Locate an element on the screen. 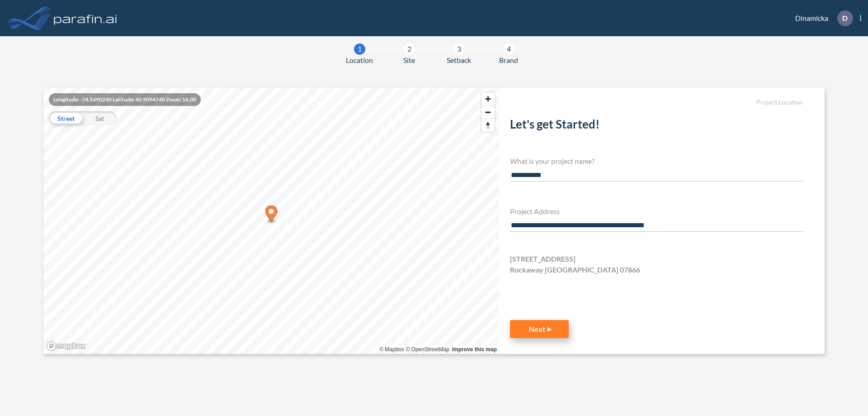 The image size is (868, 416). div: 1 is located at coordinates (360, 49).